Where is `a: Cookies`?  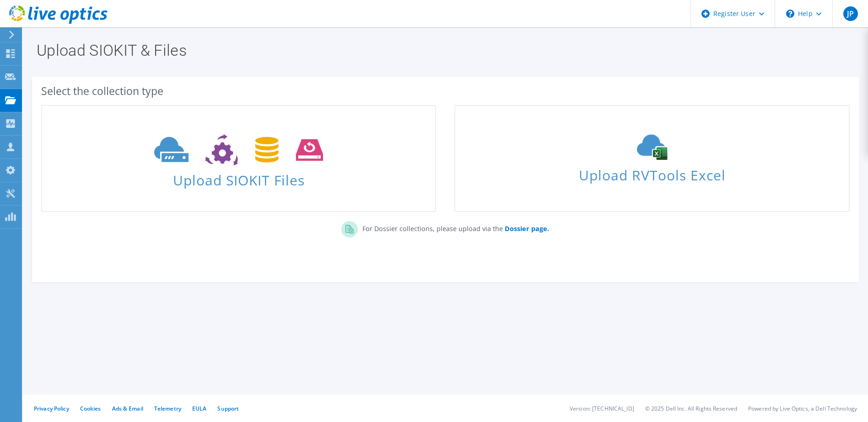
a: Cookies is located at coordinates (91, 409).